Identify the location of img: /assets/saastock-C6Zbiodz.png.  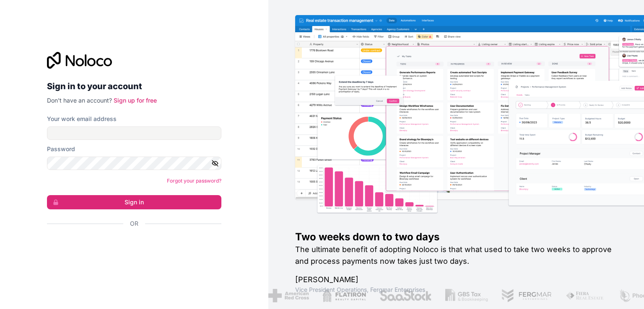
(405, 295).